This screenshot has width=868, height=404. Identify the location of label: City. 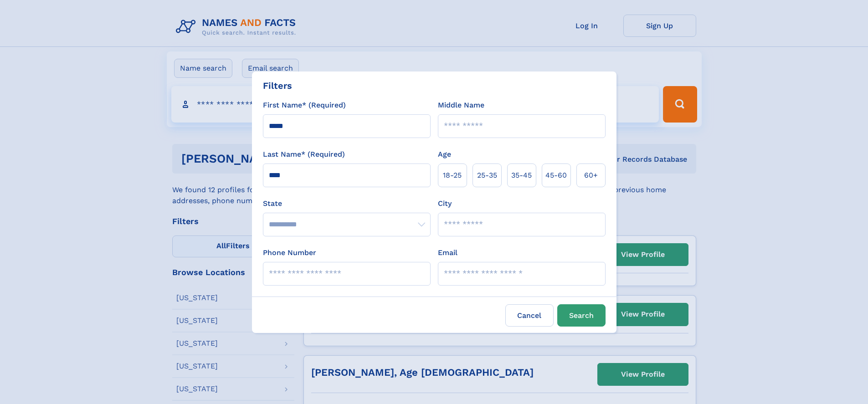
(444, 203).